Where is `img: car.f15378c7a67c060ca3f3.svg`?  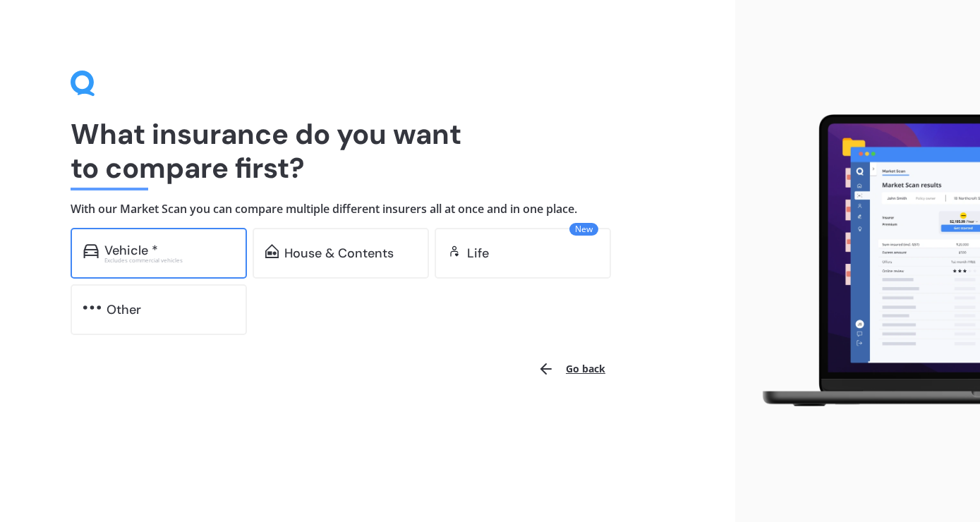 img: car.f15378c7a67c060ca3f3.svg is located at coordinates (91, 251).